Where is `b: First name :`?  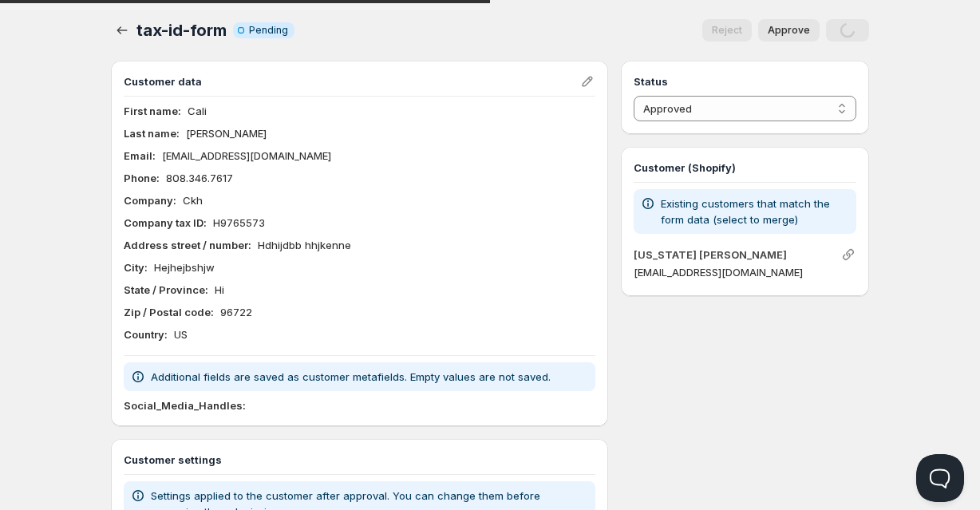
b: First name : is located at coordinates (153, 111).